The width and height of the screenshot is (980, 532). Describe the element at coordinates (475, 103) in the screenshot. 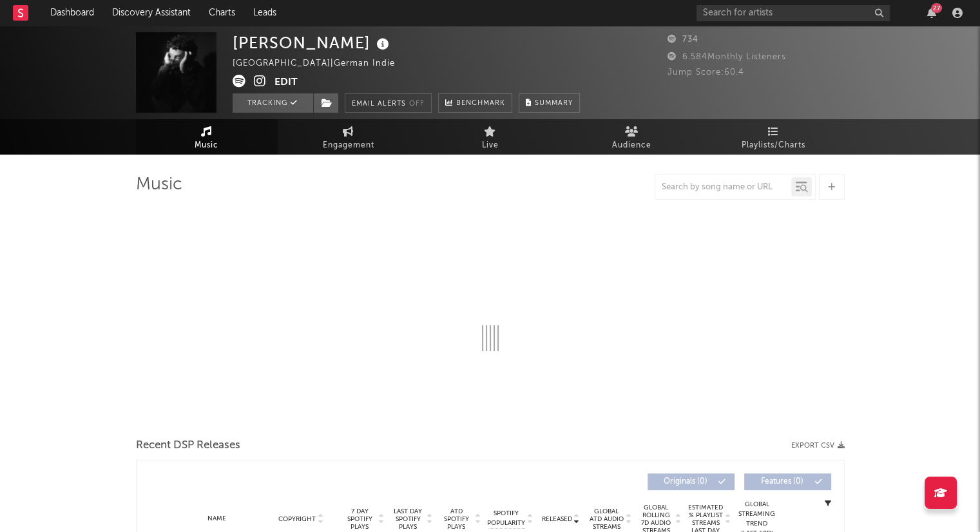

I see `a: Benchmark` at that location.